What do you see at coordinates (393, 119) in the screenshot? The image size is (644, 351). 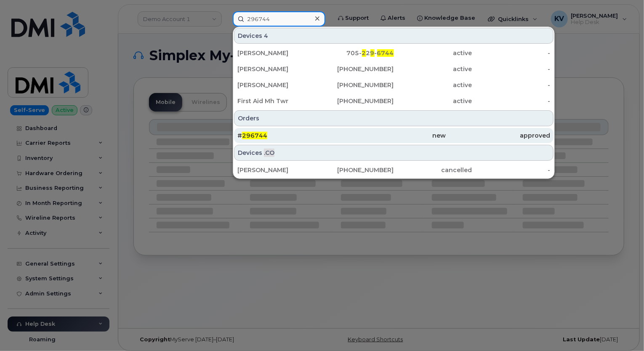 I see `div: Orders` at bounding box center [393, 119].